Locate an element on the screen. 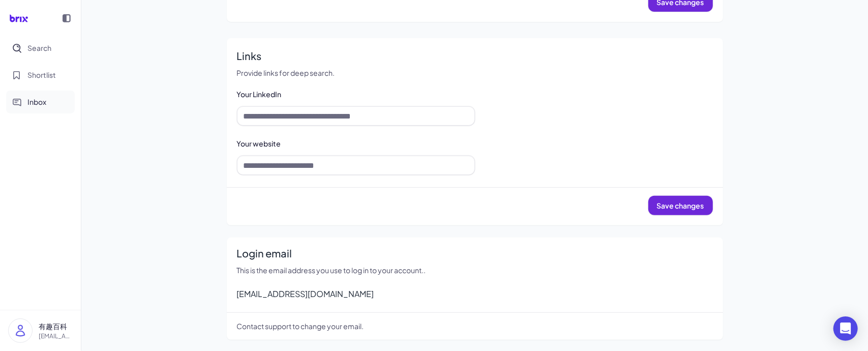 Image resolution: width=868 pixels, height=351 pixels. label: Your LinkedIn is located at coordinates (259, 94).